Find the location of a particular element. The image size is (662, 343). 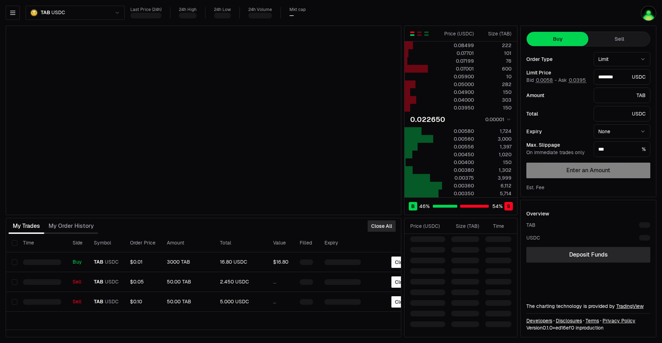

th: Filled is located at coordinates (306, 243).